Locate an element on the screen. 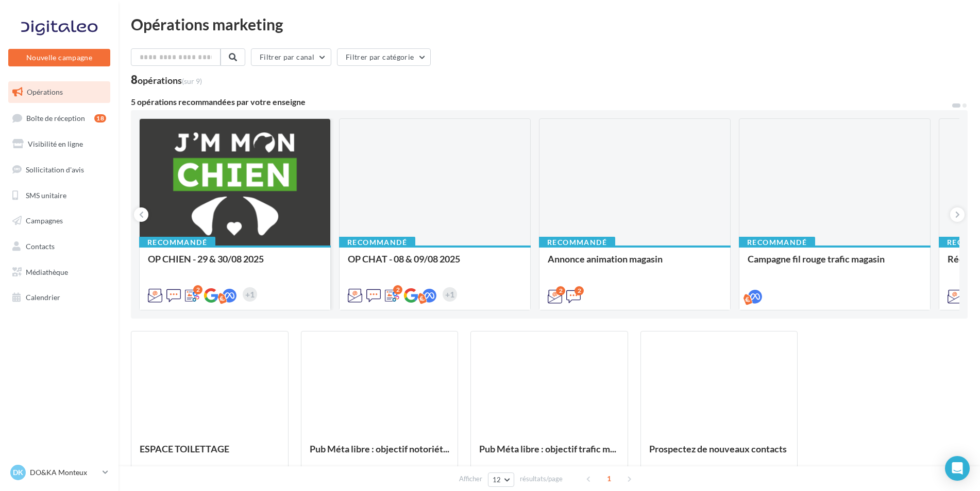 Image resolution: width=980 pixels, height=491 pixels. span: Opérations is located at coordinates (45, 91).